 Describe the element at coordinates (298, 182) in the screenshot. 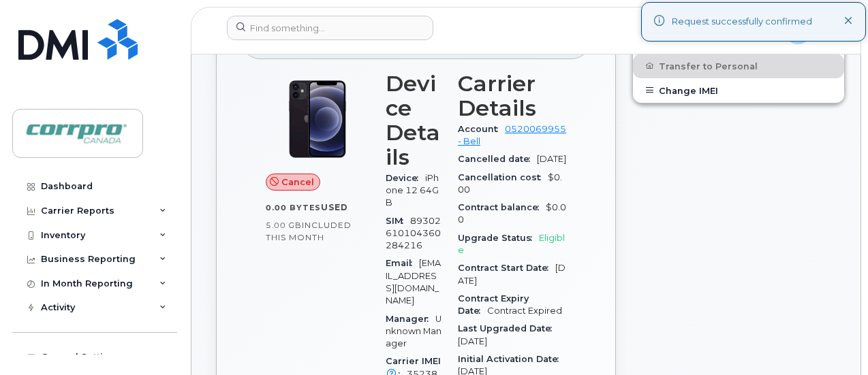

I see `span: Cancel` at that location.